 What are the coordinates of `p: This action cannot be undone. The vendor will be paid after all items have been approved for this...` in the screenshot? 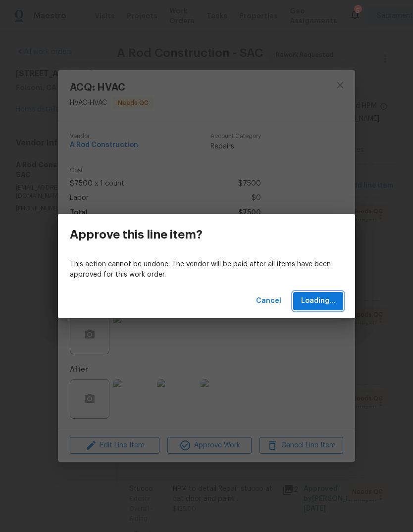 It's located at (206, 270).